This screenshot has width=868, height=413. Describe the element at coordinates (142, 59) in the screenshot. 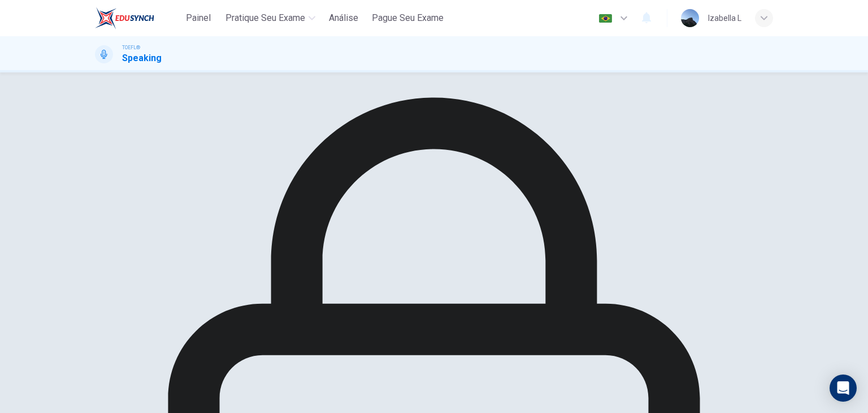

I see `h1: Speaking` at that location.